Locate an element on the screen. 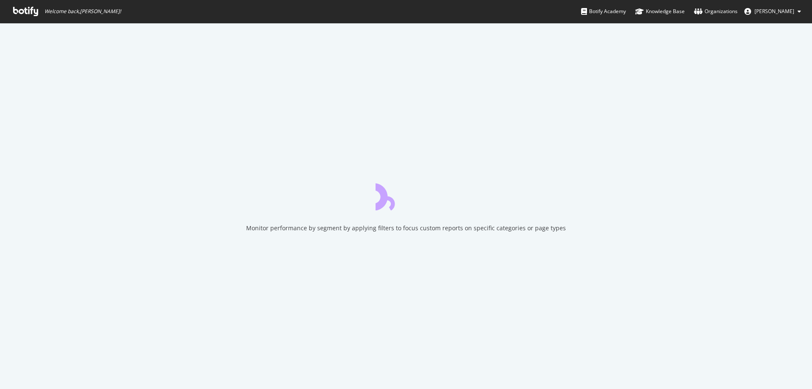 The image size is (812, 389). div: Knowledge Base is located at coordinates (660, 11).